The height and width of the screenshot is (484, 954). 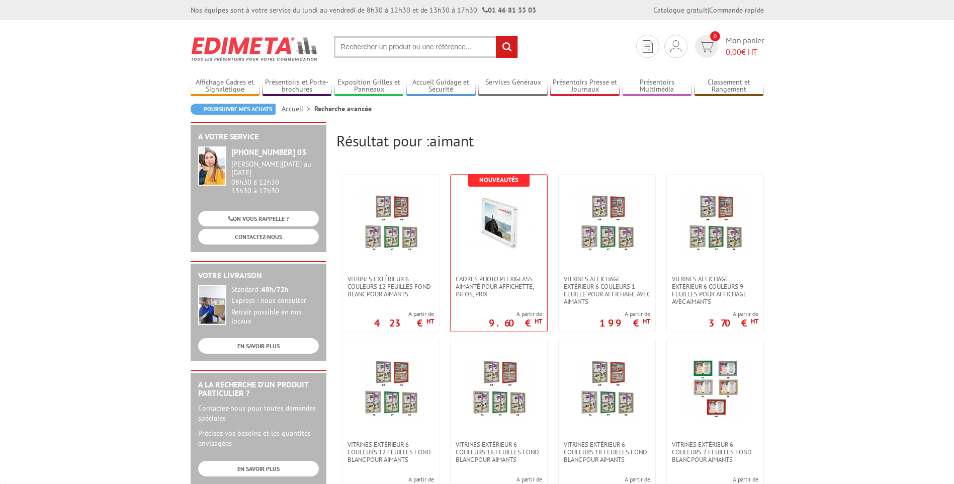 I want to click on input: Rechercher un produit ou une référence..., so click(x=426, y=47).